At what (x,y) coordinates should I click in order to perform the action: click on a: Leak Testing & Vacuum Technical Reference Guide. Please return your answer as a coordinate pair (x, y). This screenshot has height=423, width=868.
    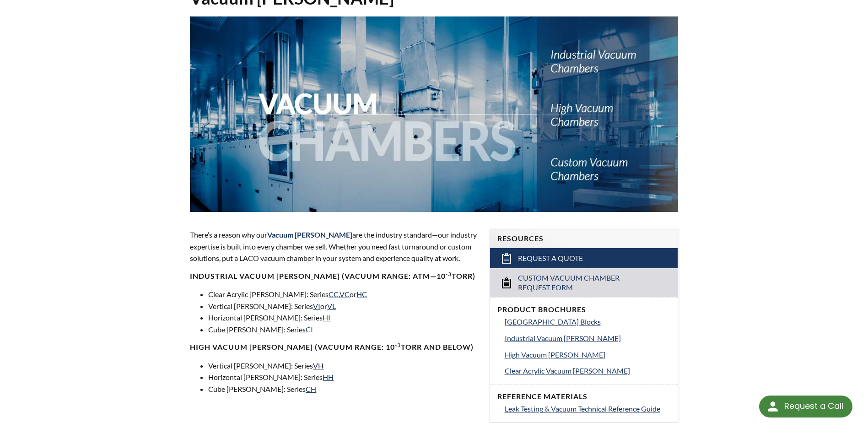
    Looking at the image, I should click on (587, 409).